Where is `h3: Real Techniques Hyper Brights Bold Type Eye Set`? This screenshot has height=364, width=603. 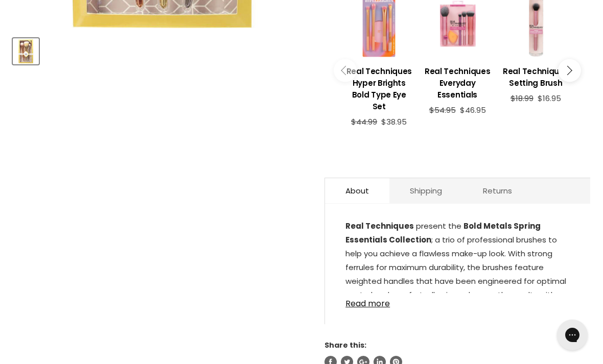
h3: Real Techniques Hyper Brights Bold Type Eye Set is located at coordinates (379, 89).